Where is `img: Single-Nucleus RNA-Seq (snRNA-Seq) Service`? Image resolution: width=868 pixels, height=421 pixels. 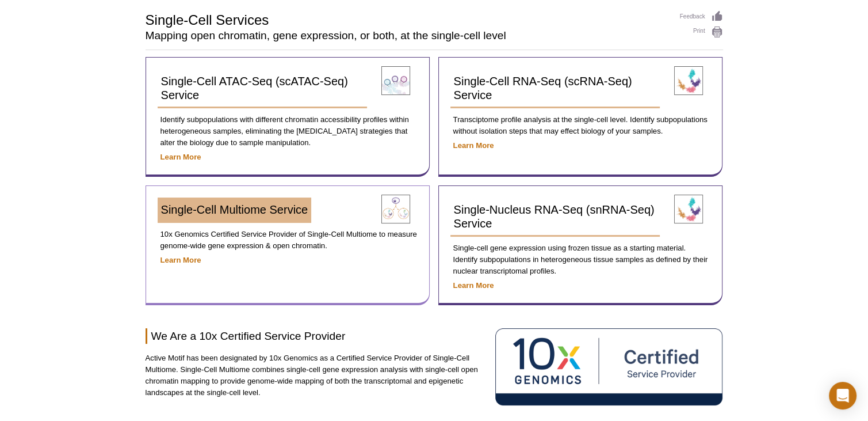 img: Single-Nucleus RNA-Seq (snRNA-Seq) Service is located at coordinates (688, 209).